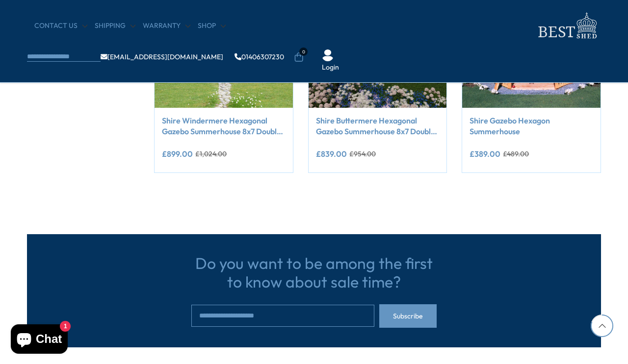 The height and width of the screenshot is (364, 628). What do you see at coordinates (531, 126) in the screenshot?
I see `a: Shire Gazebo Hexagon Summerhouse` at bounding box center [531, 126].